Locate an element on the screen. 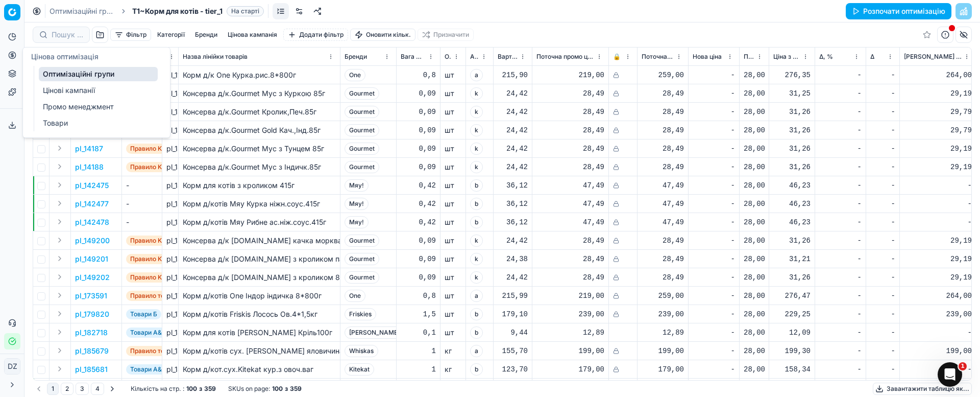 This screenshot has height=397, width=980. div: pl_14188 is located at coordinates (170, 167).